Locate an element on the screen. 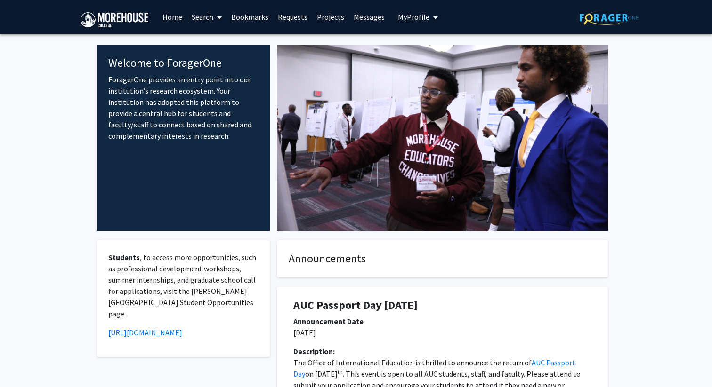 This screenshot has width=712, height=387. a: Search is located at coordinates (207, 17).